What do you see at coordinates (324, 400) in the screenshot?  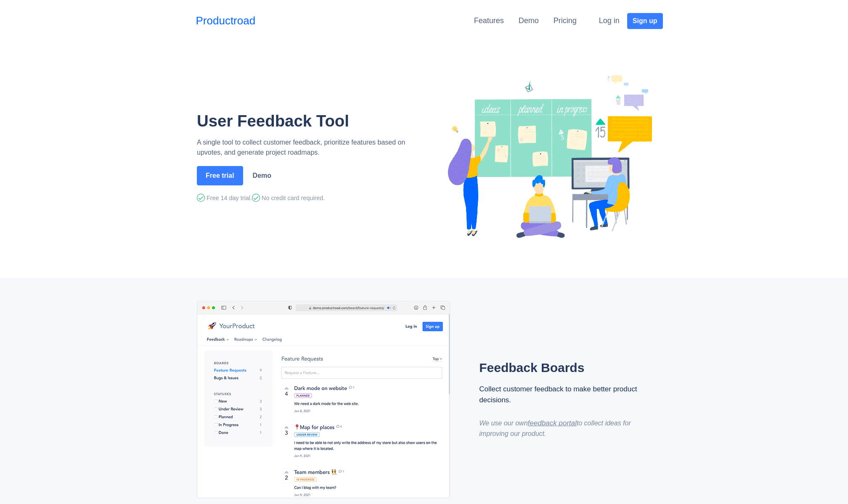 I see `img: Productroad Feedback Board` at bounding box center [324, 400].